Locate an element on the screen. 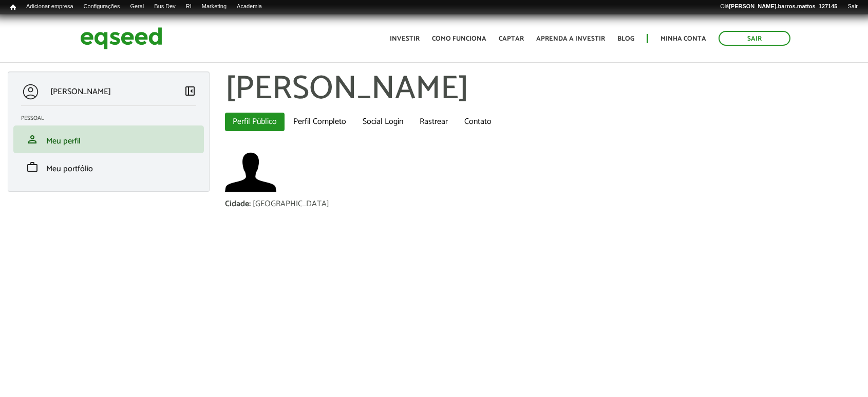 The height and width of the screenshot is (397, 868). a: Academia is located at coordinates (249, 6).